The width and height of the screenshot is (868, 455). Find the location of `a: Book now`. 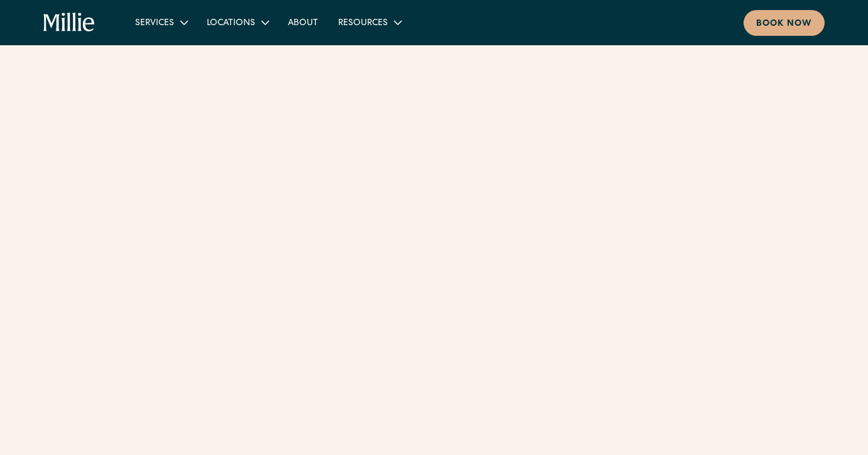

a: Book now is located at coordinates (784, 23).